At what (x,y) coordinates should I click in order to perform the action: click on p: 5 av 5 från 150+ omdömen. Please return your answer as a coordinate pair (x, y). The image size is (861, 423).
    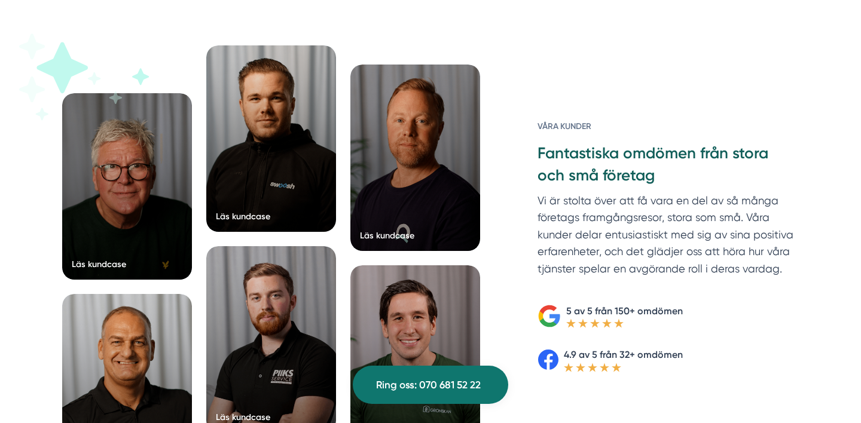
    Looking at the image, I should click on (624, 311).